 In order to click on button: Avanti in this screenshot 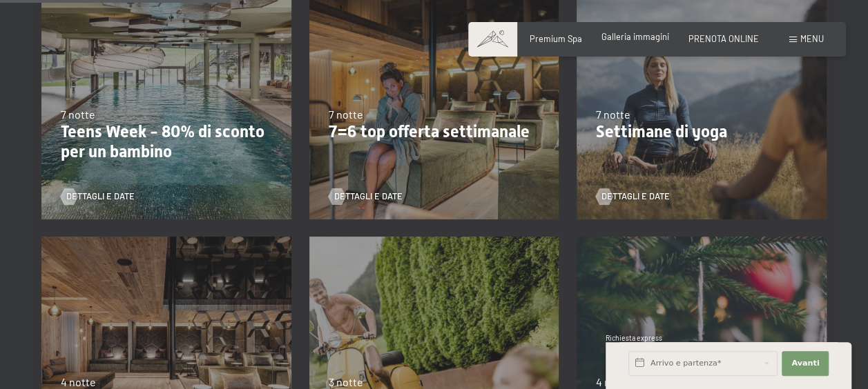, I will do `click(805, 363)`.